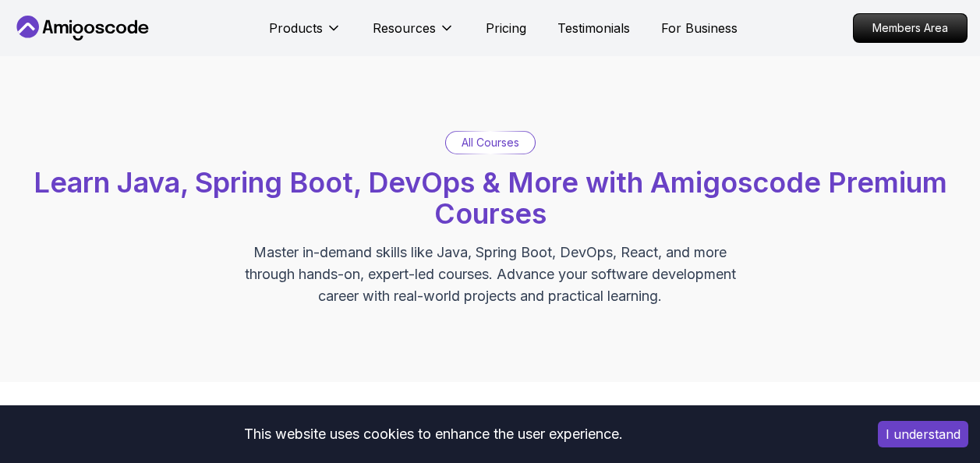 This screenshot has height=463, width=980. Describe the element at coordinates (910, 28) in the screenshot. I see `p: Members Area` at that location.